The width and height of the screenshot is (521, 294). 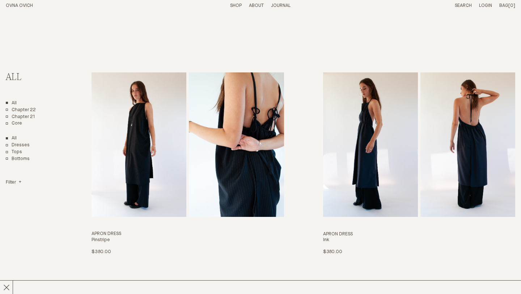 What do you see at coordinates (14, 123) in the screenshot?
I see `a: Core` at bounding box center [14, 123].